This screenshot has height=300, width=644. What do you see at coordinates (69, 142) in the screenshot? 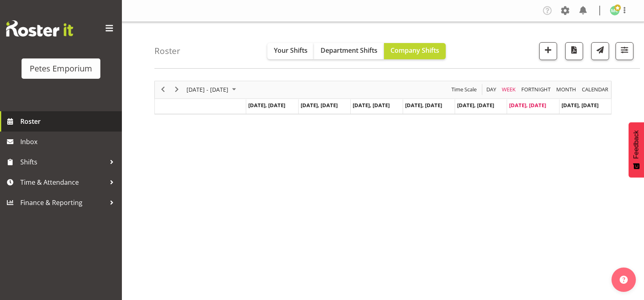
I see `span: Inbox` at bounding box center [69, 142].